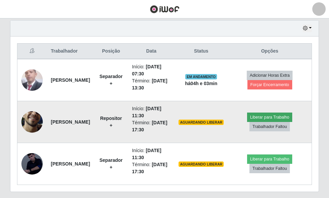 The image size is (329, 198). What do you see at coordinates (32, 122) in the screenshot?
I see `img: 1755034904390.jpeg` at bounding box center [32, 122].